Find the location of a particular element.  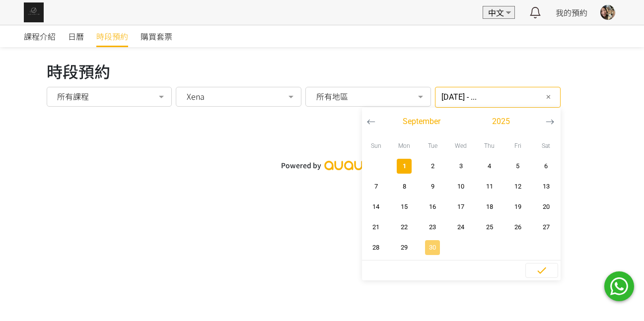

span: September is located at coordinates (422, 122).